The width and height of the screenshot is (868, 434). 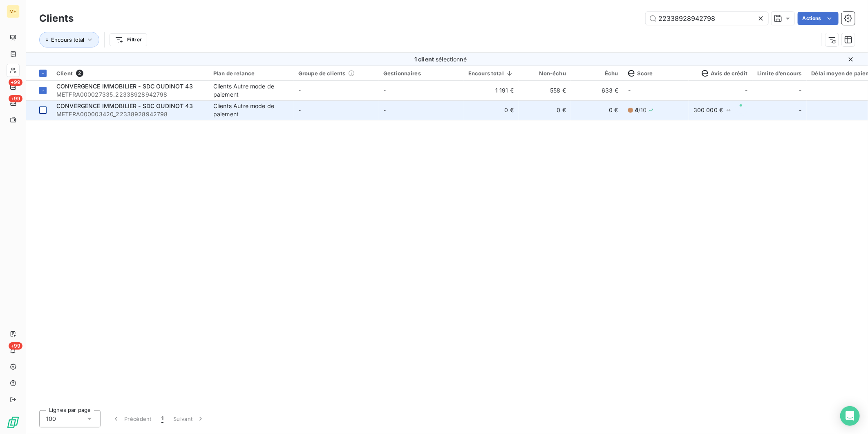 What do you see at coordinates (707, 18) in the screenshot?
I see `input: Rechercher` at bounding box center [707, 18].